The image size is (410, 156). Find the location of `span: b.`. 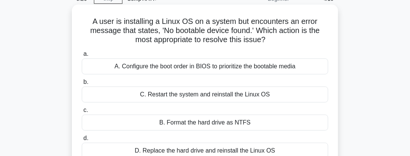

span: b. is located at coordinates (86, 82).